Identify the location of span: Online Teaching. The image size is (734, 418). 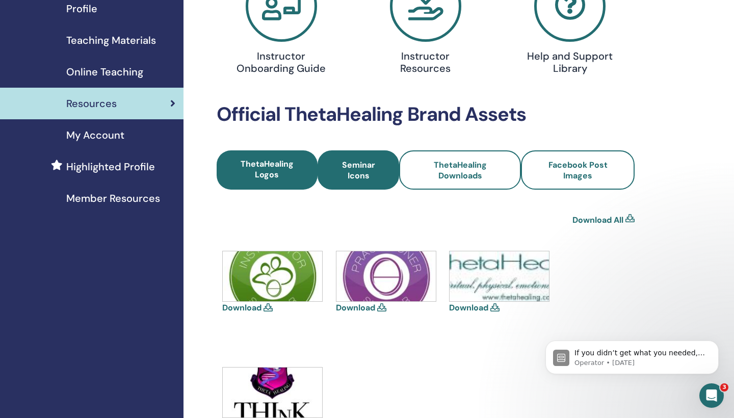
(105, 72).